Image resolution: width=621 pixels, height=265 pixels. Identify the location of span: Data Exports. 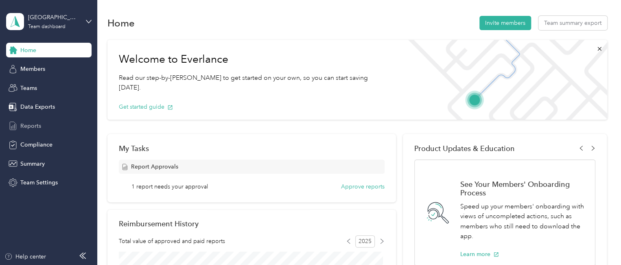
(37, 107).